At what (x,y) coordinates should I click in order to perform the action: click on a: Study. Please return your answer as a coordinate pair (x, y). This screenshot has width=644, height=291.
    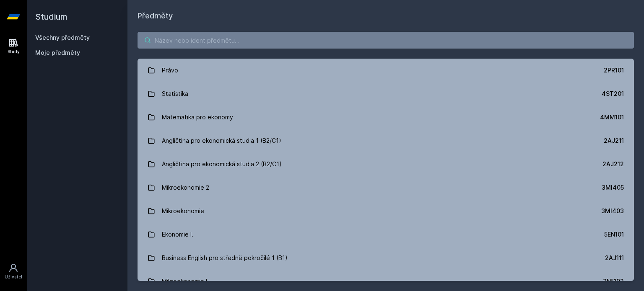
    Looking at the image, I should click on (13, 46).